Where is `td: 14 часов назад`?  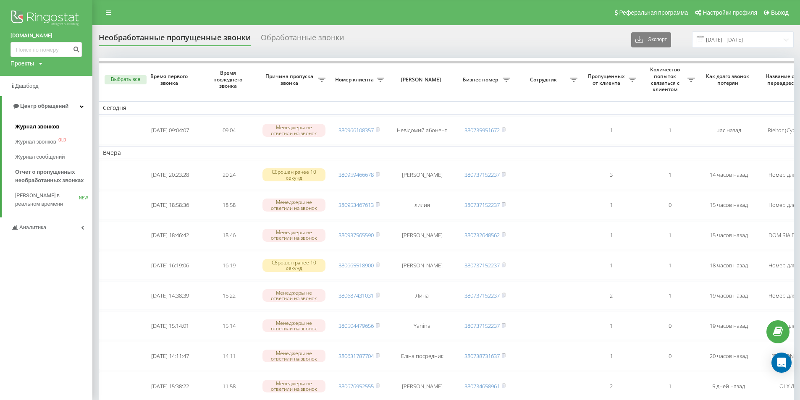 td: 14 часов назад is located at coordinates (729, 175).